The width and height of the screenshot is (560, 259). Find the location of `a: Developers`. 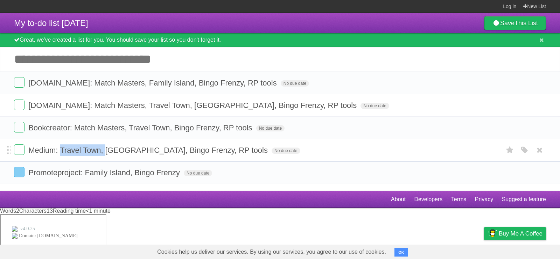

a: Developers is located at coordinates (428, 199).